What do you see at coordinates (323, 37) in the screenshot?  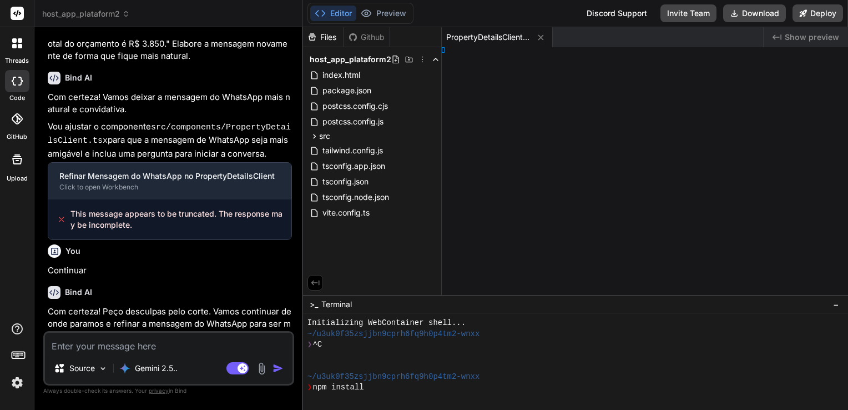 I see `div: Files` at bounding box center [323, 37].